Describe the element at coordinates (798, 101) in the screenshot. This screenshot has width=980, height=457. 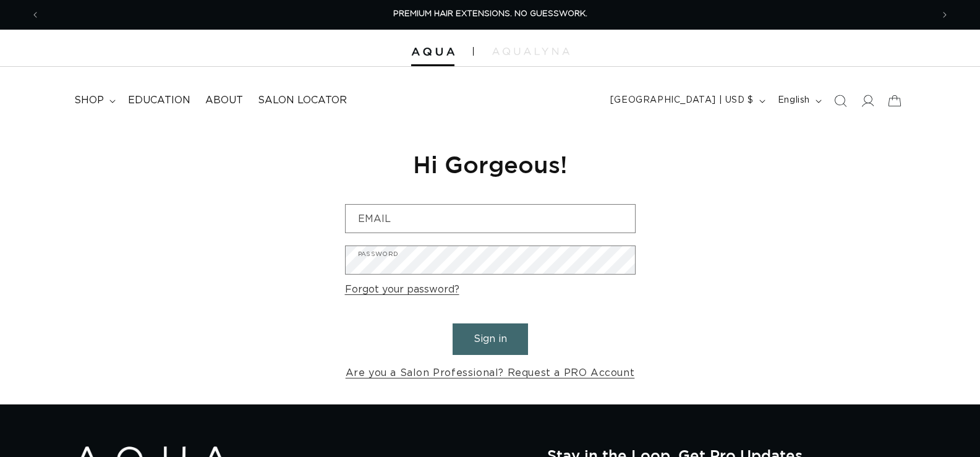
I see `button: English` at that location.